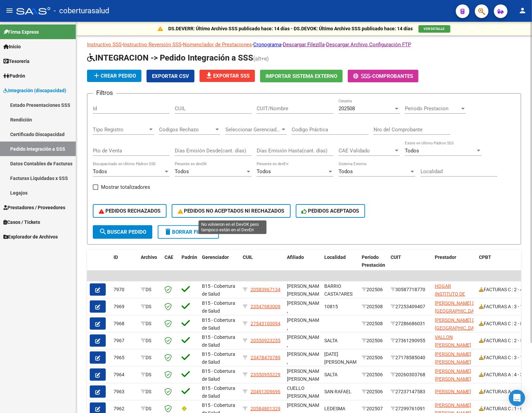 Image resolution: width=532 pixels, height=413 pixels. What do you see at coordinates (366, 151) in the screenshot?
I see `span: CAE Validado` at bounding box center [366, 151].